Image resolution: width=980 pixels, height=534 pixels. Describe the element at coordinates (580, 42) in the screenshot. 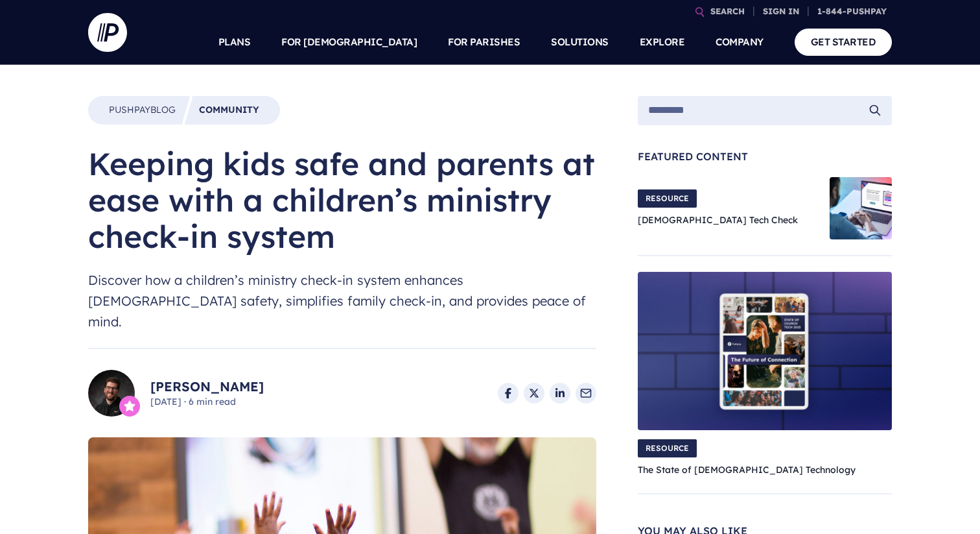

I see `a: SOLUTIONS` at that location.